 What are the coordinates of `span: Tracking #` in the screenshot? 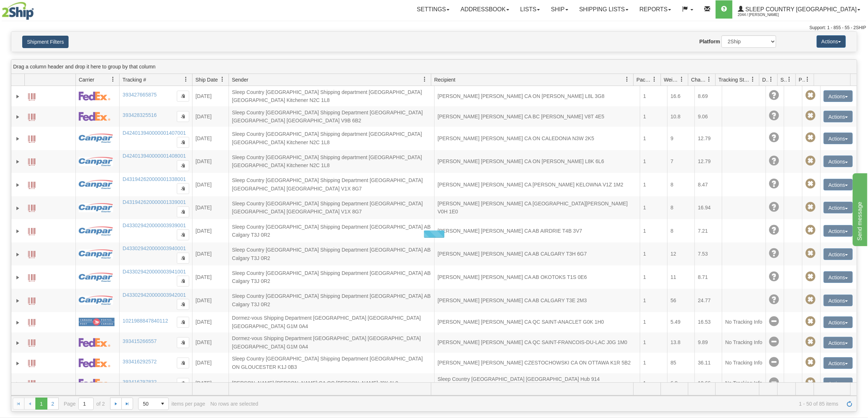 It's located at (134, 80).